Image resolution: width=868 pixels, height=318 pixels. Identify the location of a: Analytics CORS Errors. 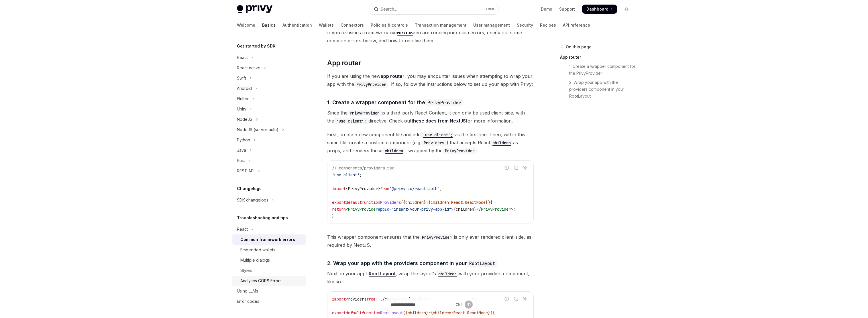
(269, 281).